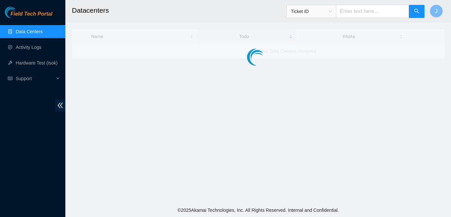 Image resolution: width=451 pixels, height=217 pixels. Describe the element at coordinates (416, 11) in the screenshot. I see `span: search` at that location.